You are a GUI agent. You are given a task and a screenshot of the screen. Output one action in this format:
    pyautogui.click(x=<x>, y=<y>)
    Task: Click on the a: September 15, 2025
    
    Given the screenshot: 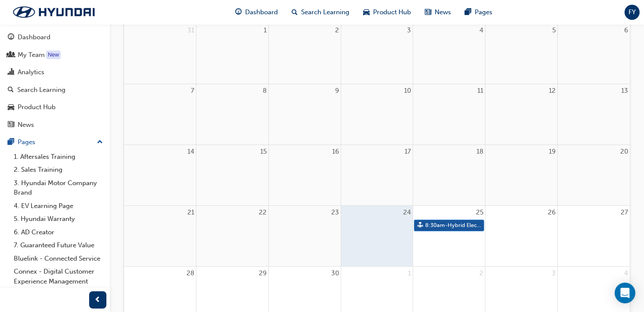 What is the action you would take?
    pyautogui.click(x=263, y=151)
    